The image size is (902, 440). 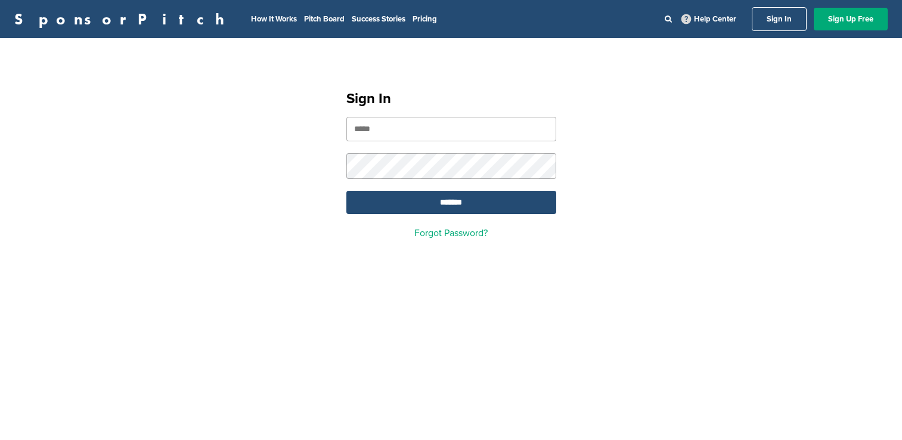 I want to click on a: Sign Up Free, so click(x=851, y=19).